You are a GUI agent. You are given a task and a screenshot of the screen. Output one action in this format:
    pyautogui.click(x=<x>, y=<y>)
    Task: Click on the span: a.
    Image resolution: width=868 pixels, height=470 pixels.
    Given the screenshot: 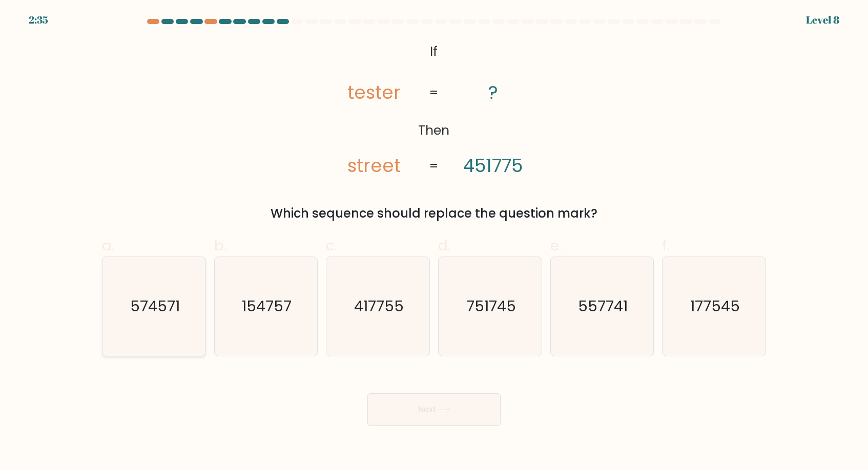 What is the action you would take?
    pyautogui.click(x=108, y=245)
    